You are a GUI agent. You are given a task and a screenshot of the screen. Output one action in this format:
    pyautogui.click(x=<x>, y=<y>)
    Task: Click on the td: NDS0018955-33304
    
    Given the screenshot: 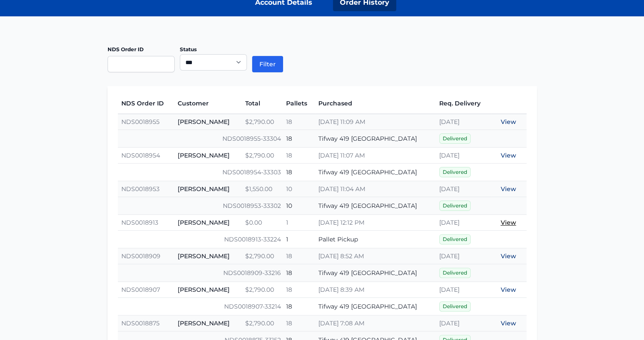 What is the action you would take?
    pyautogui.click(x=200, y=138)
    